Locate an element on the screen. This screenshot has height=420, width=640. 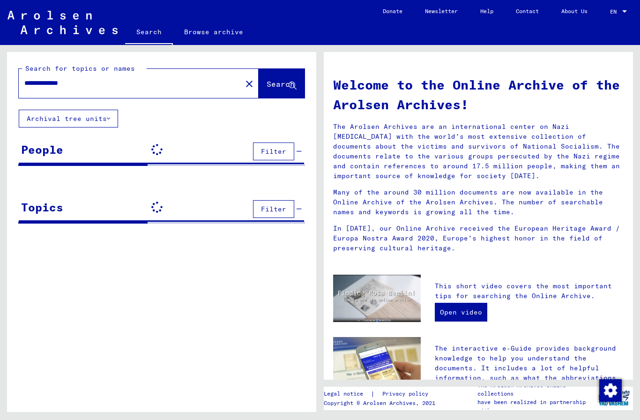
mat-label: Search for topics or names is located at coordinates (80, 68).